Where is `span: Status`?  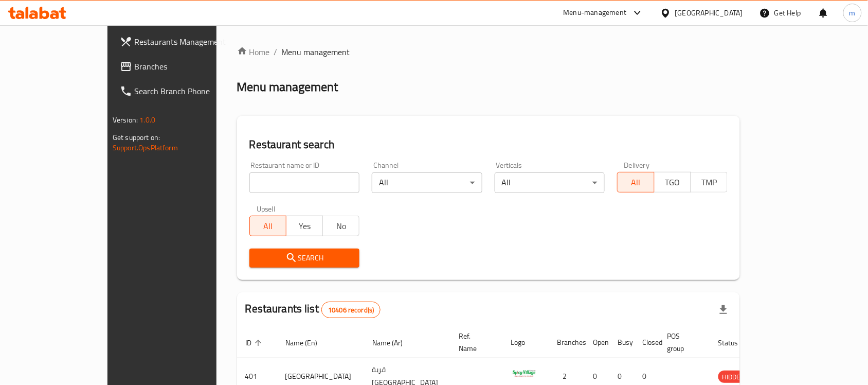 span: Status is located at coordinates (735, 343).